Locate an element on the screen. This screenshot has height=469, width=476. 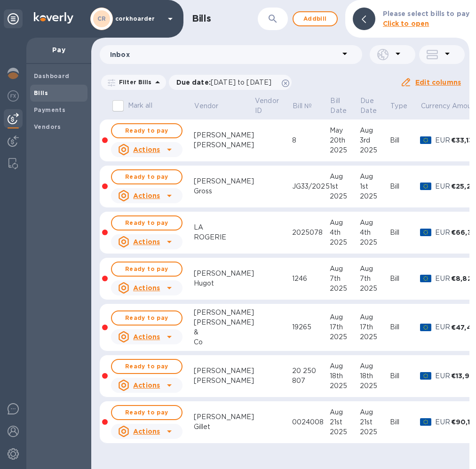
h1: Bills is located at coordinates (201, 18).